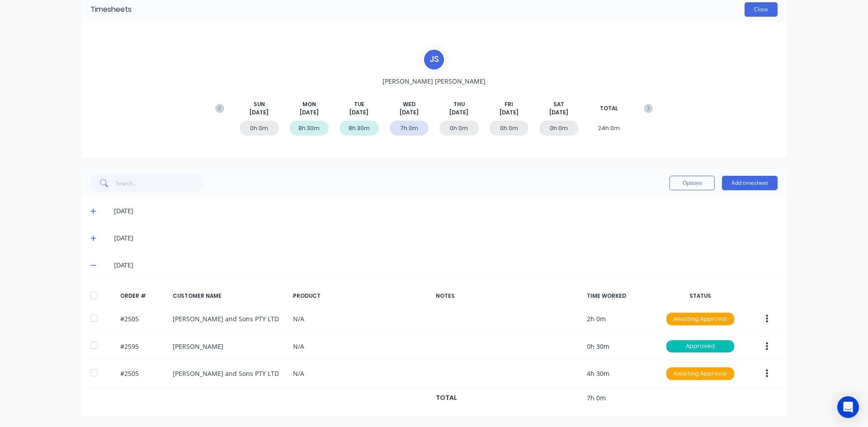  What do you see at coordinates (609, 108) in the screenshot?
I see `span: TOTAL` at bounding box center [609, 108].